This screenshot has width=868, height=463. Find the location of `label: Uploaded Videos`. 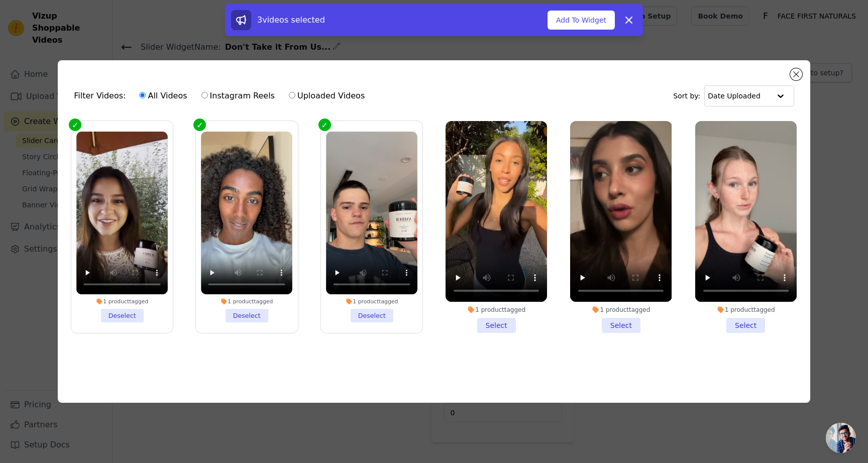

label: Uploaded Videos is located at coordinates (327, 96).